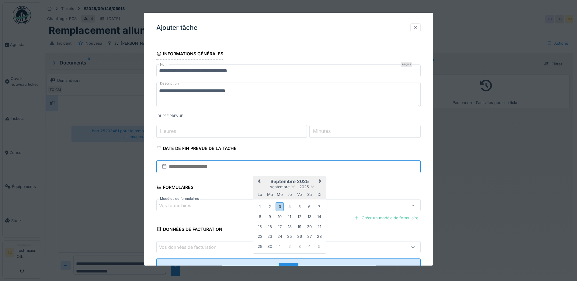 This screenshot has width=577, height=281. What do you see at coordinates (168, 131) in the screenshot?
I see `label: Heures` at bounding box center [168, 131].